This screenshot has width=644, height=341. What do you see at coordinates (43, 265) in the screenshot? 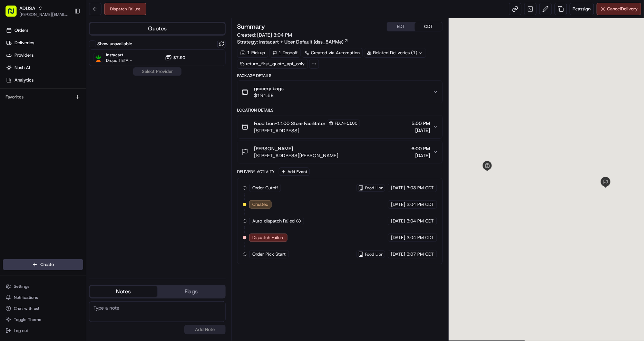
I see `button: Create` at bounding box center [43, 265].